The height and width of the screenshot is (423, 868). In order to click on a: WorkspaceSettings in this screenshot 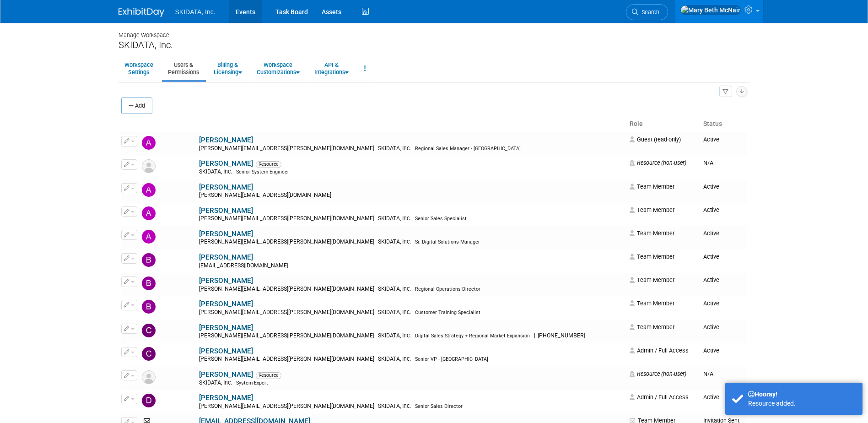, I will do `click(139, 68)`.